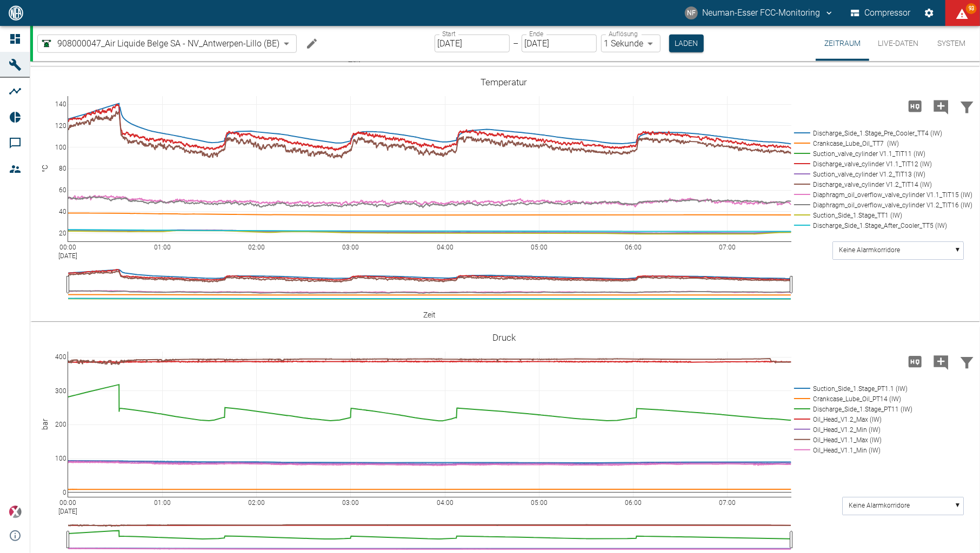  Describe the element at coordinates (898, 43) in the screenshot. I see `button: Live-Daten` at that location.